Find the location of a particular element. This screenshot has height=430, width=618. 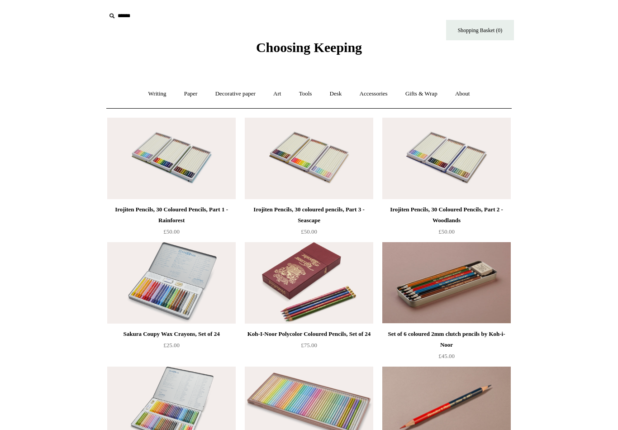

a: Koh-I-Noor Polycolor Coloured Pencils, Set of 24 £75.00 is located at coordinates (309, 347).